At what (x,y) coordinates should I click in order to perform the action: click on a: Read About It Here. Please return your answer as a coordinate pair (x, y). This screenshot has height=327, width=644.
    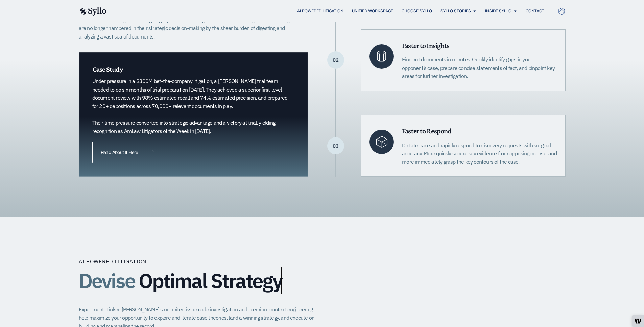
    Looking at the image, I should click on (128, 152).